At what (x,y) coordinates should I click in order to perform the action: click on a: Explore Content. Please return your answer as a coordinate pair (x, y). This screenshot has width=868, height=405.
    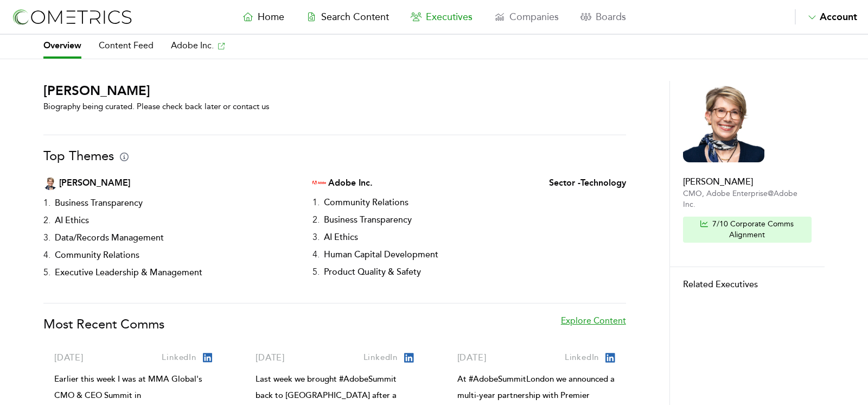
    Looking at the image, I should click on (594, 329).